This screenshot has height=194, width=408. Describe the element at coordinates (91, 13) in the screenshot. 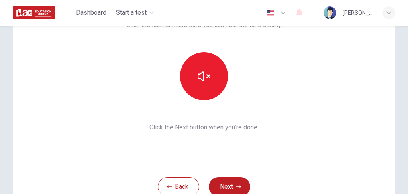

I see `span: Dashboard` at that location.